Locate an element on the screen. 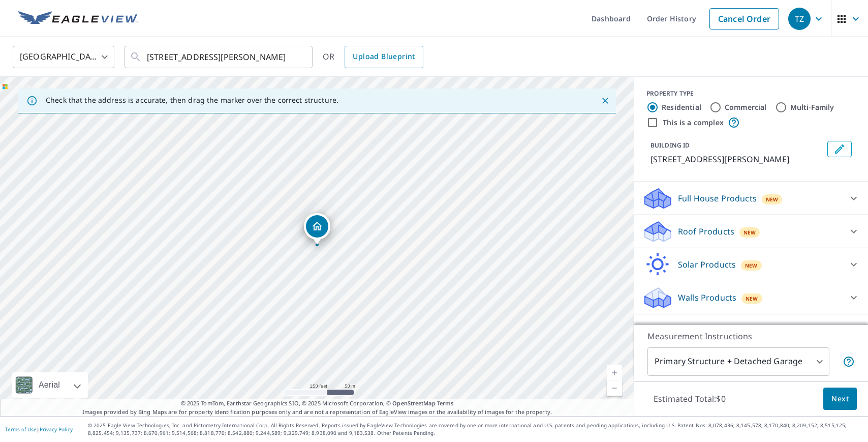 The width and height of the screenshot is (868, 442). div: PROPERTY TYPE is located at coordinates (751, 94).